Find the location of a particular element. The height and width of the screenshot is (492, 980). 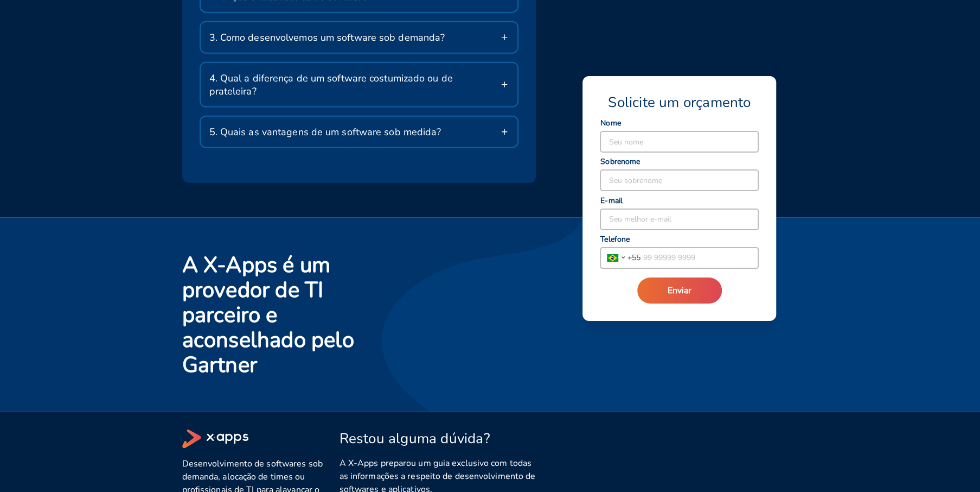

button: Enviar is located at coordinates (680, 290).